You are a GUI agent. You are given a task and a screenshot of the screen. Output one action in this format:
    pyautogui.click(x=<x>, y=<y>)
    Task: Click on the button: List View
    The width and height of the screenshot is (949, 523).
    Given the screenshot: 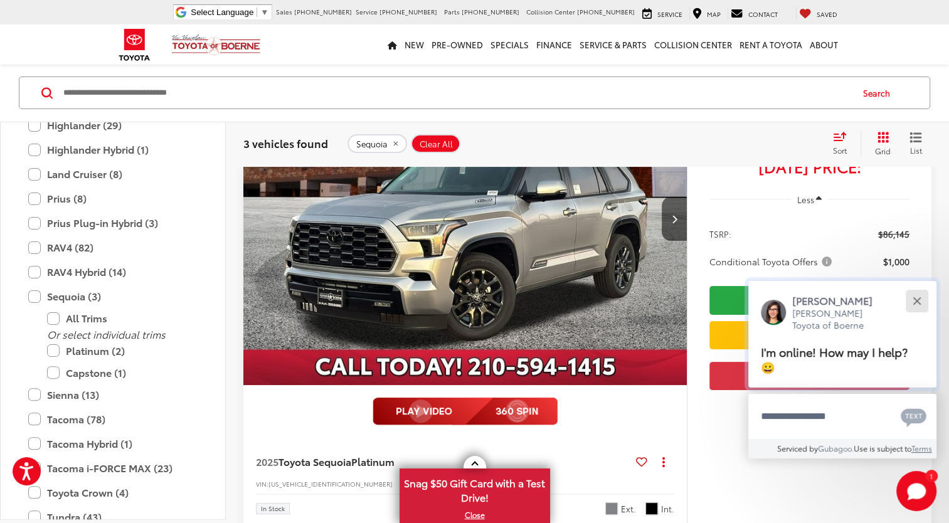 What is the action you would take?
    pyautogui.click(x=916, y=144)
    